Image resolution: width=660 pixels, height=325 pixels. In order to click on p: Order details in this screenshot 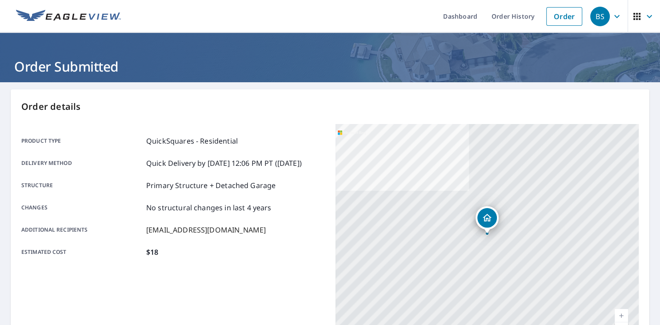, I will do `click(330, 107)`.